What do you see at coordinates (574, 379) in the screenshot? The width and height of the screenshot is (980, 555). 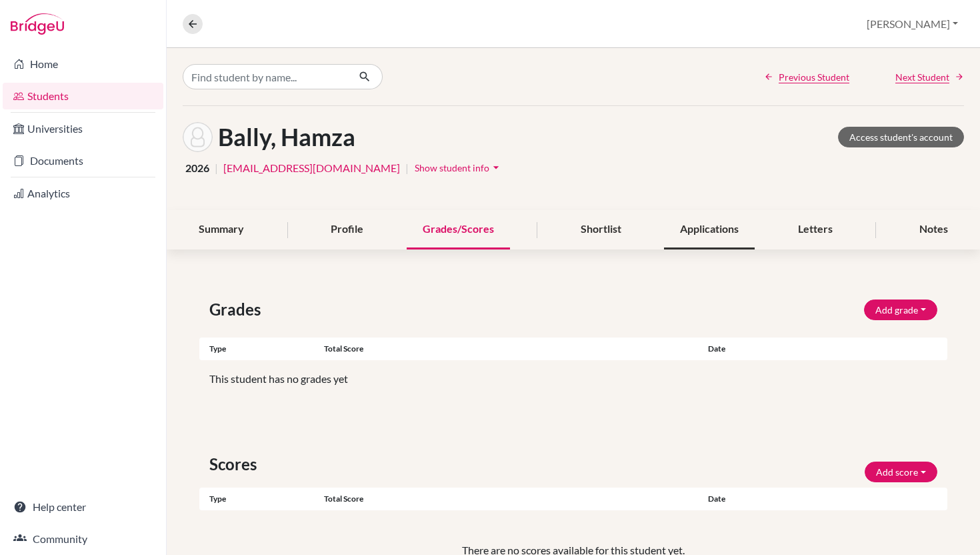 I see `p: This student has no grades yet` at bounding box center [574, 379].